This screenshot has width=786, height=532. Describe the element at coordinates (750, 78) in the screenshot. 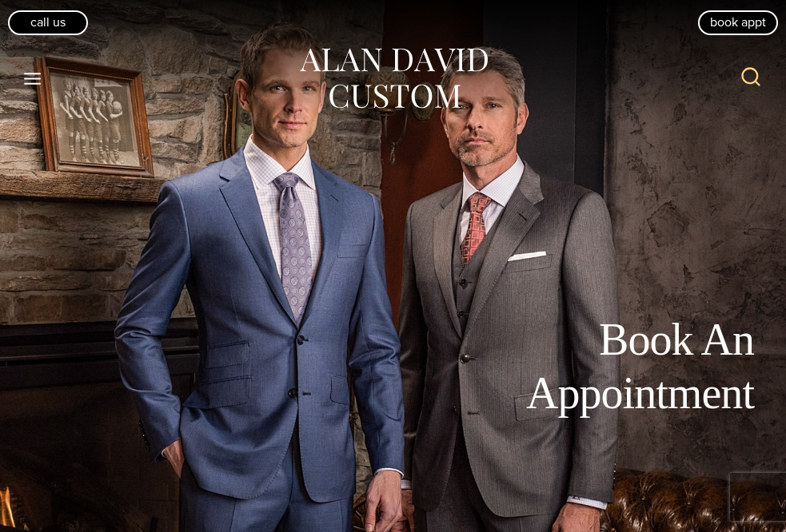

I see `button: View Search Form` at that location.